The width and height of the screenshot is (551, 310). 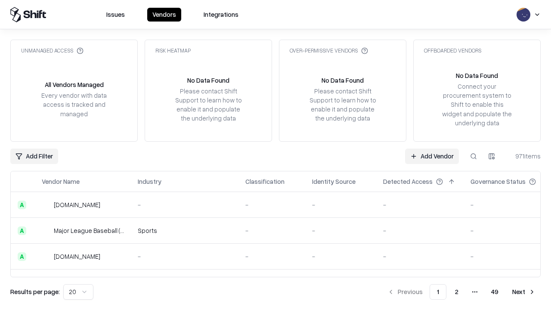 I want to click on img: wixanswers.com, so click(x=46, y=256).